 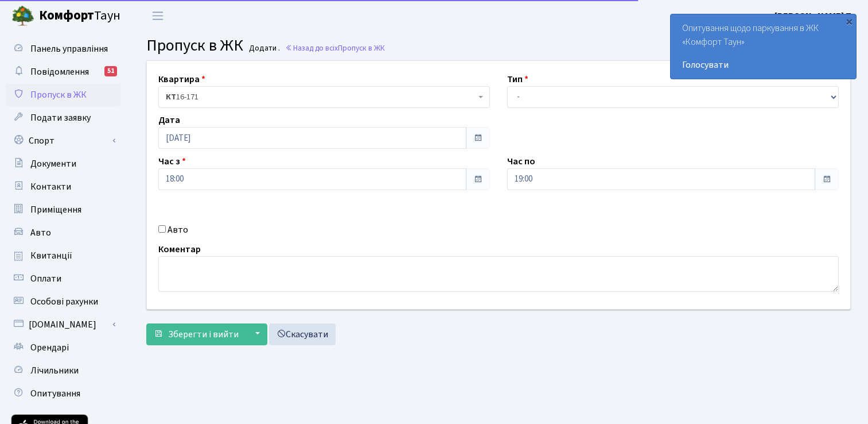 What do you see at coordinates (59, 72) in the screenshot?
I see `span: Повідомлення` at bounding box center [59, 72].